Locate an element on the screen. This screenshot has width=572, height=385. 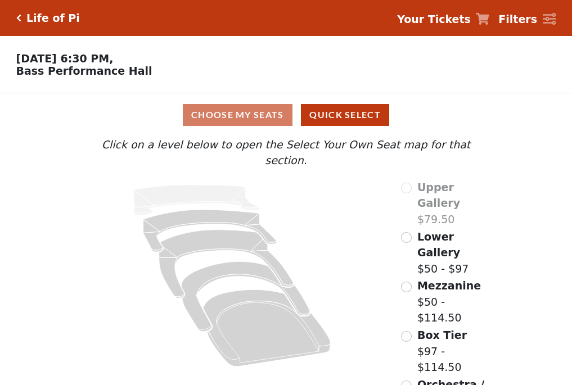
label: $79.50 is located at coordinates (455, 204).